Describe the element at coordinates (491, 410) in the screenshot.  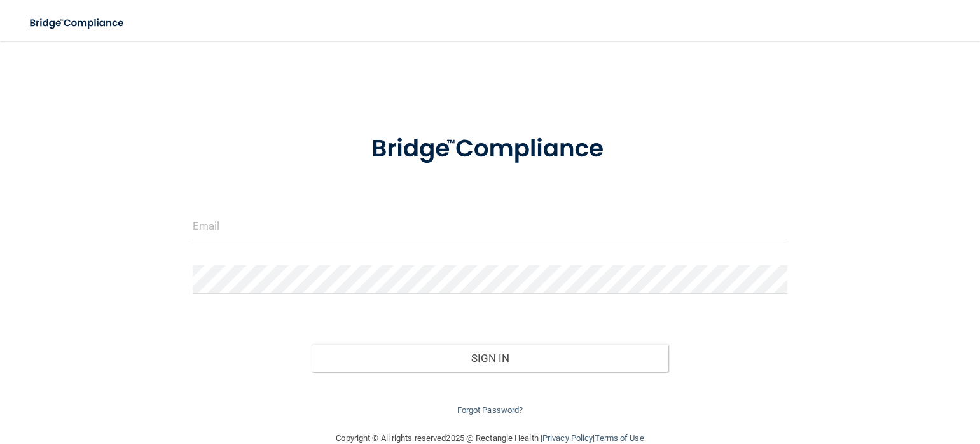
I see `a: Forgot Password?` at that location.